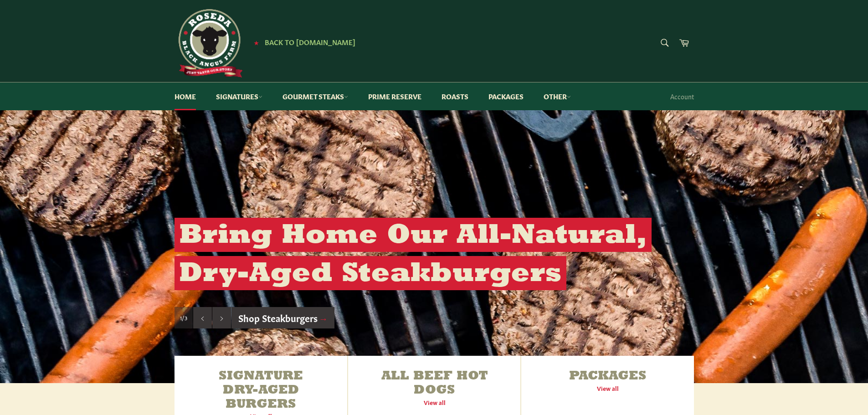 Image resolution: width=868 pixels, height=415 pixels. I want to click on a: Roasts, so click(454, 96).